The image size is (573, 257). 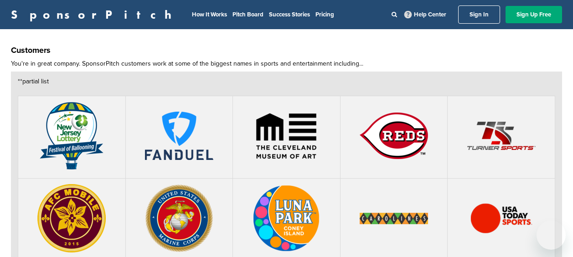 I want to click on img: 9d112fce 8c89 4444 9923 5697405a16c7, so click(x=72, y=218).